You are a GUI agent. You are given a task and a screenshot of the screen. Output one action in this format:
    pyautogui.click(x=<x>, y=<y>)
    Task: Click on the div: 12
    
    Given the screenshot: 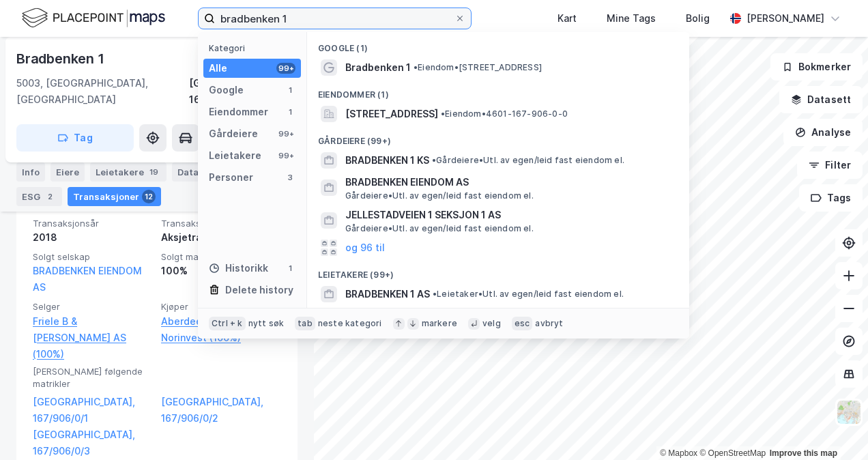 What is the action you would take?
    pyautogui.click(x=149, y=197)
    